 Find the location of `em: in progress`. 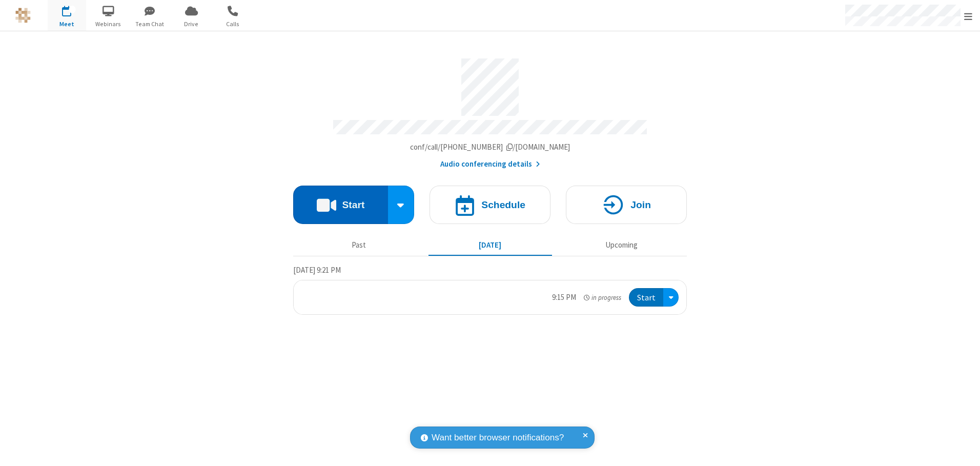

em: in progress is located at coordinates (602, 297).